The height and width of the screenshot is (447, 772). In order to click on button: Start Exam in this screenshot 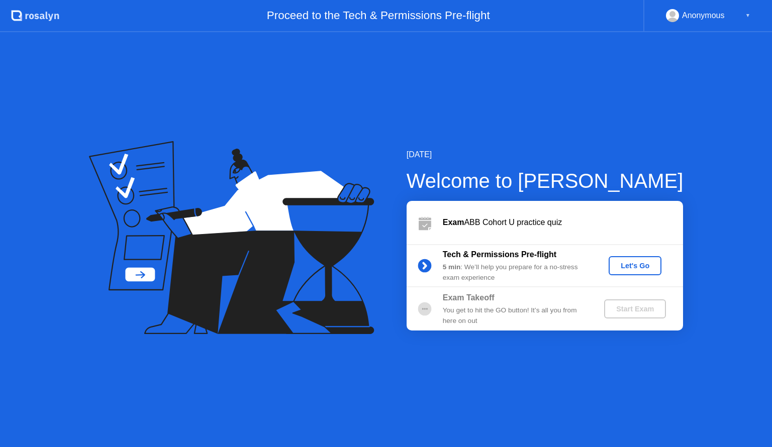, I will do `click(634, 309)`.